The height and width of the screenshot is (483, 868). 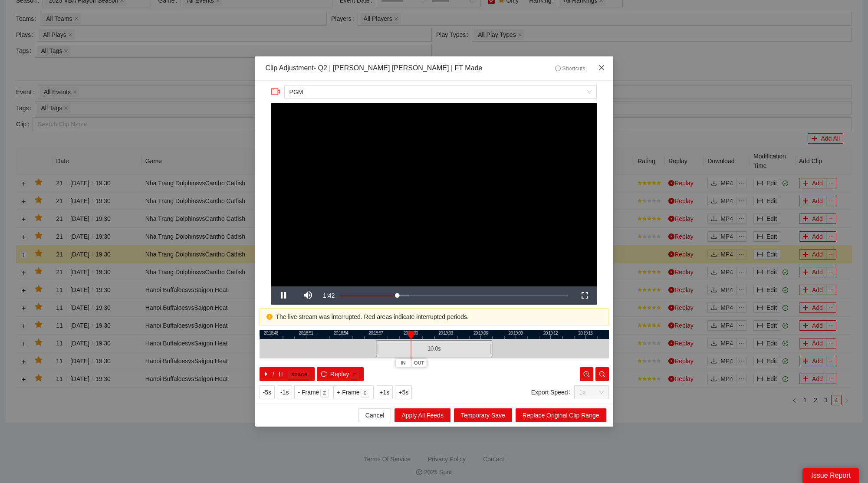 I want to click on kbd: space, so click(x=299, y=375).